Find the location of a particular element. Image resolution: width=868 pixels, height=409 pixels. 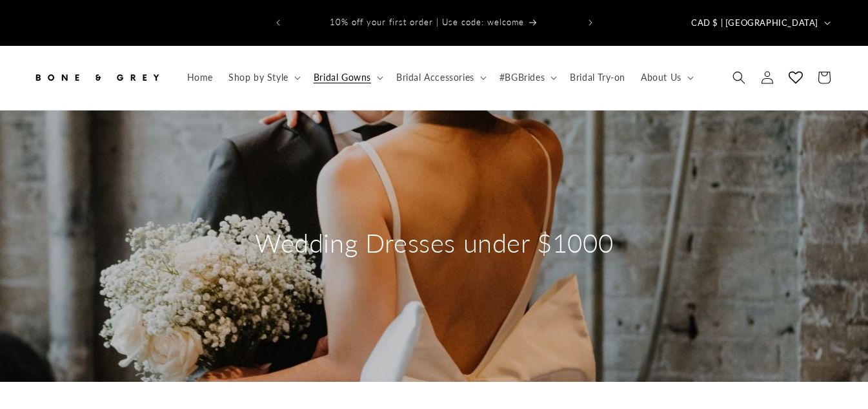

span: Bridal Accessories is located at coordinates (435, 78).